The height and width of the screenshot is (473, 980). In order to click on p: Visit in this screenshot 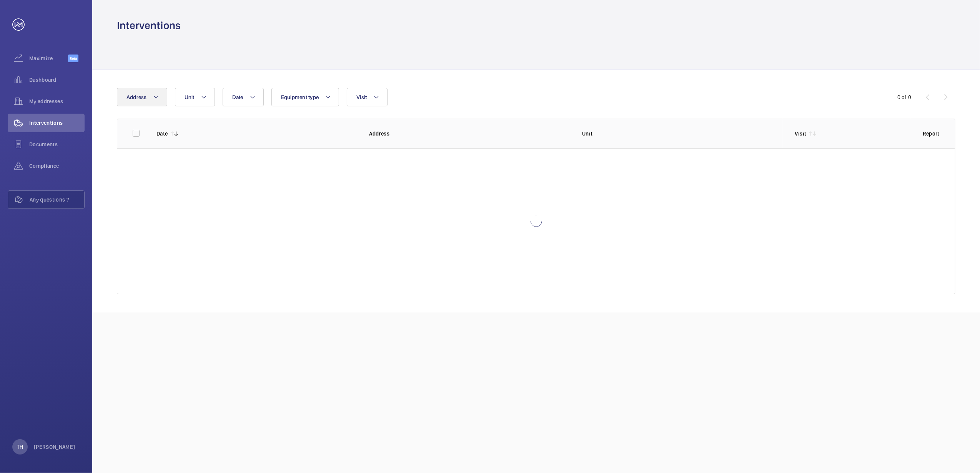, I will do `click(801, 133)`.